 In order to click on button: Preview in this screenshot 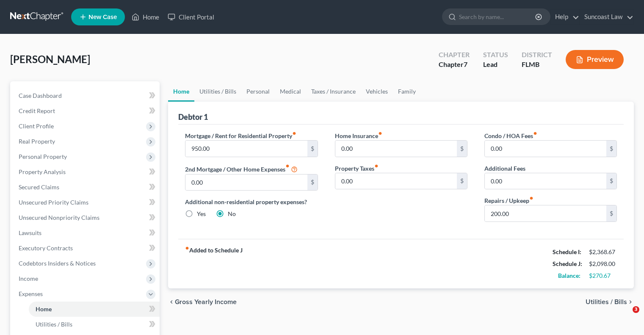, I will do `click(594, 59)`.